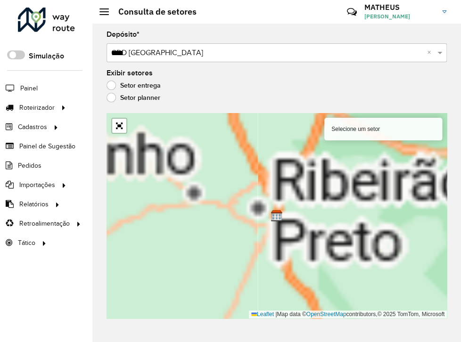 This screenshot has width=461, height=342. Describe the element at coordinates (30, 166) in the screenshot. I see `span: Pedidos` at that location.